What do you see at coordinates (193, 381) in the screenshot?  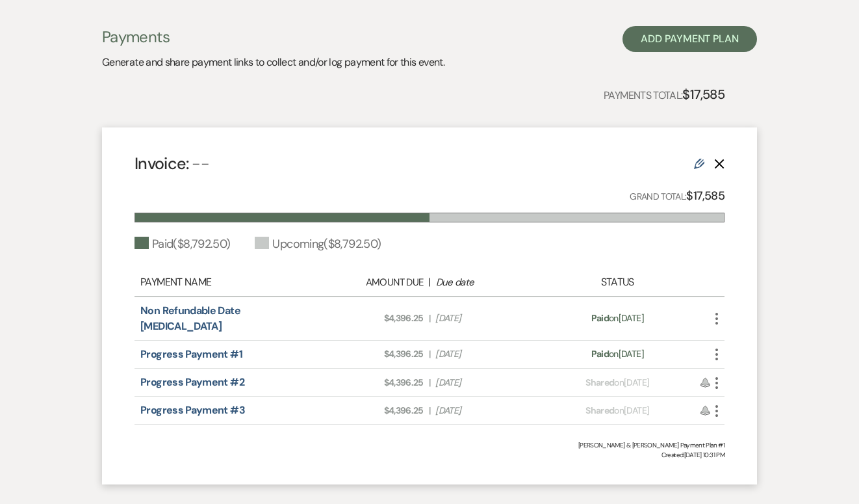 I see `a: Progress Payment #2` at bounding box center [193, 381].